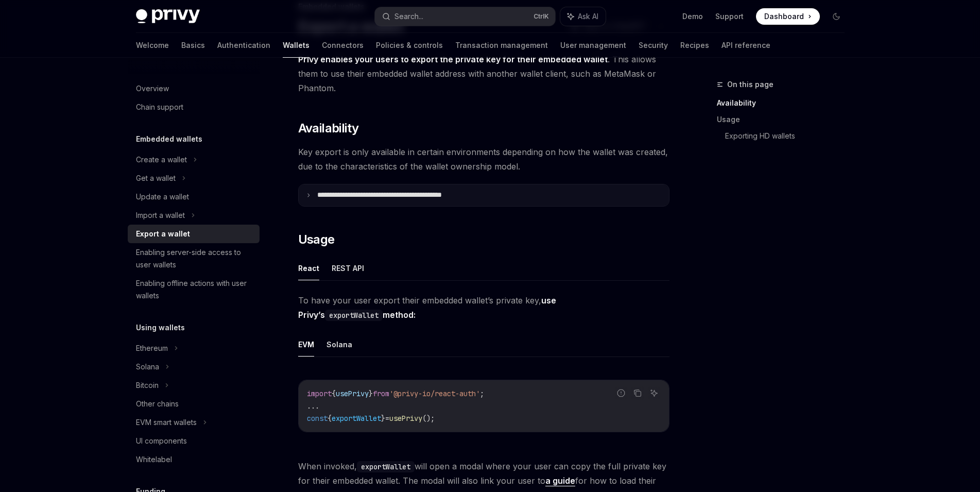 Image resolution: width=980 pixels, height=492 pixels. What do you see at coordinates (147, 385) in the screenshot?
I see `div: Bitcoin` at bounding box center [147, 385].